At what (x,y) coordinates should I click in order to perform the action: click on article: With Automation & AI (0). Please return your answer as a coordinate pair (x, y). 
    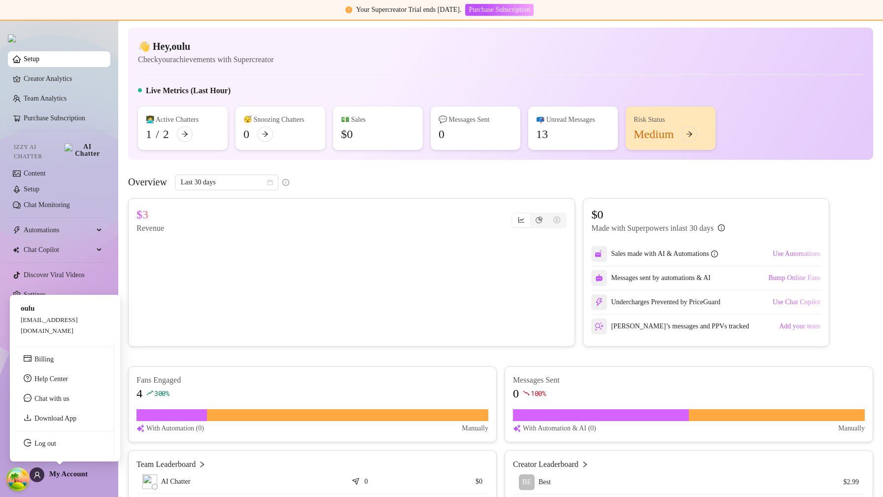
    Looking at the image, I should click on (559, 428).